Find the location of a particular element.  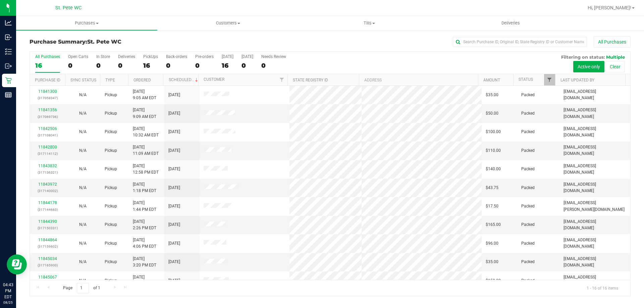

div: Needs Review is located at coordinates (274, 57).